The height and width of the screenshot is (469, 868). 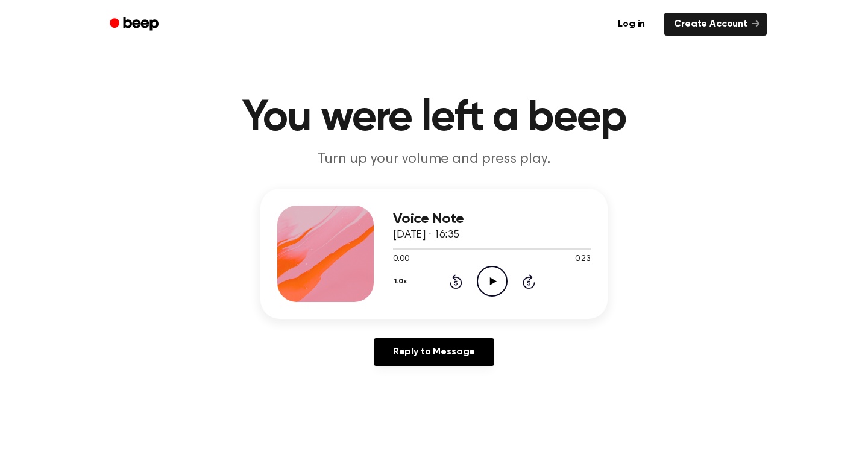 What do you see at coordinates (492, 219) in the screenshot?
I see `h3: Voice Note` at bounding box center [492, 219].